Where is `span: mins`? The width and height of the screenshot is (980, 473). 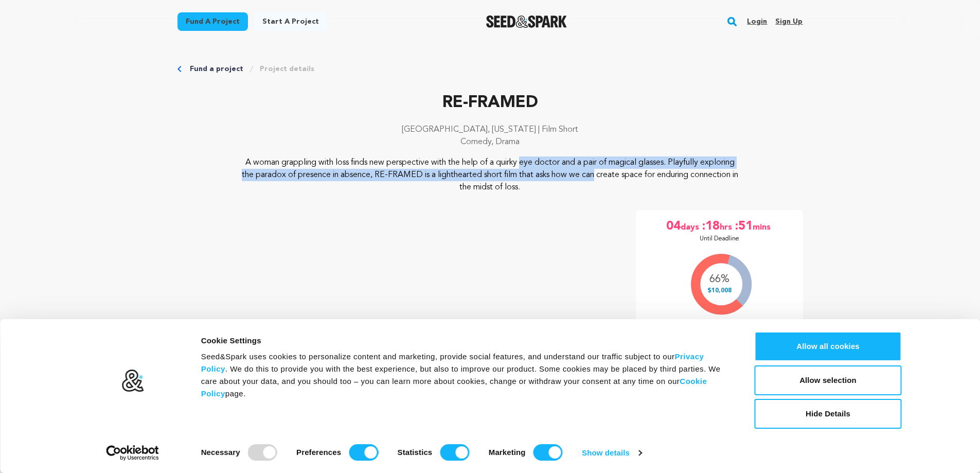
span: mins is located at coordinates (762, 226).